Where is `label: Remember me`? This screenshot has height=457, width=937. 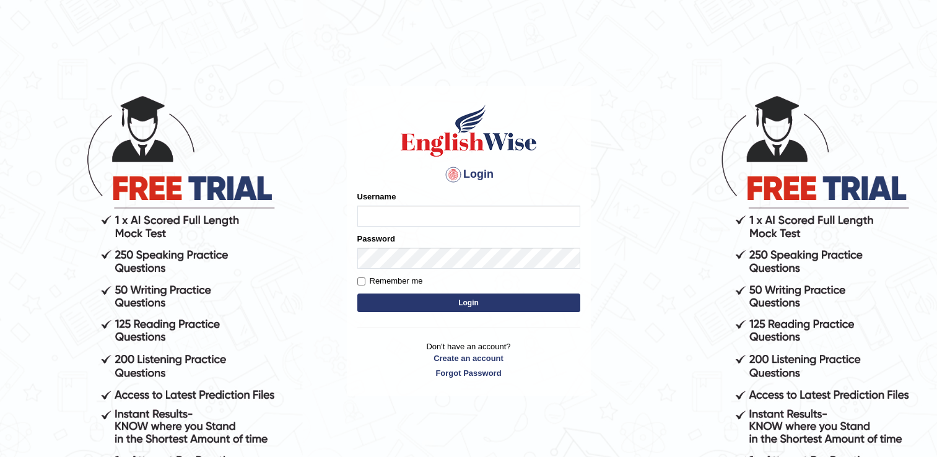
label: Remember me is located at coordinates (390, 281).